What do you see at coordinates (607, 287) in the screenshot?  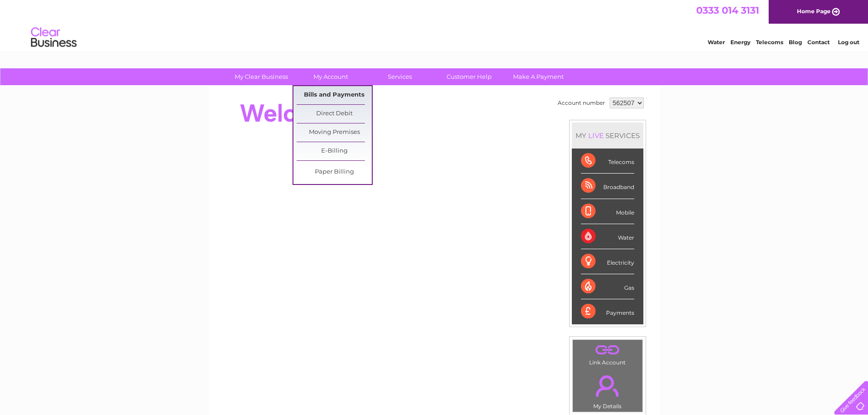 I see `div: Gas` at bounding box center [607, 287].